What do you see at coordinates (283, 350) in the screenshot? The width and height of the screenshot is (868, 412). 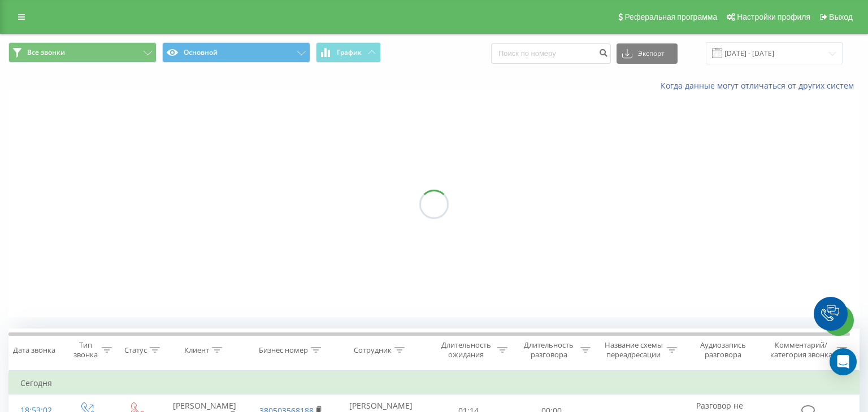 I see `div: Бизнес номер` at bounding box center [283, 350].